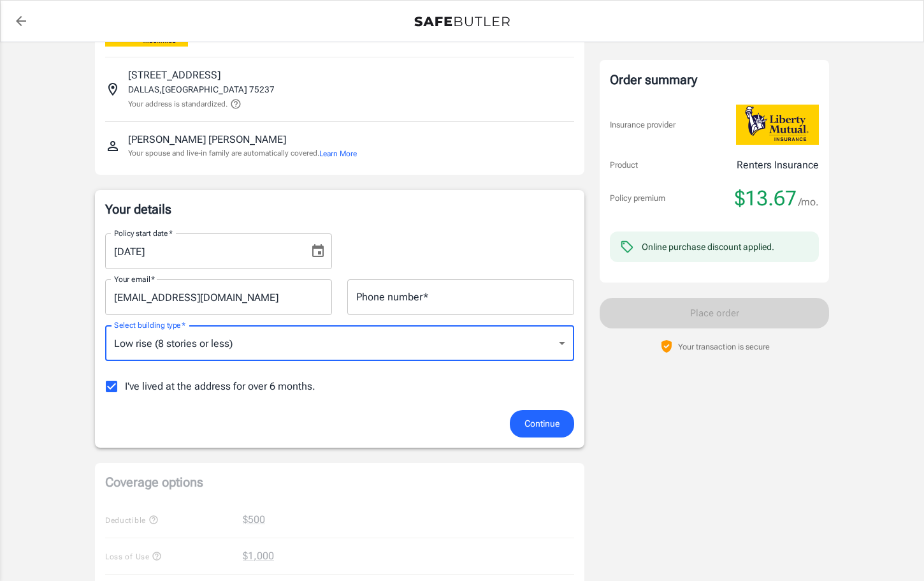 This screenshot has height=581, width=924. I want to click on img: Back to quotes, so click(462, 22).